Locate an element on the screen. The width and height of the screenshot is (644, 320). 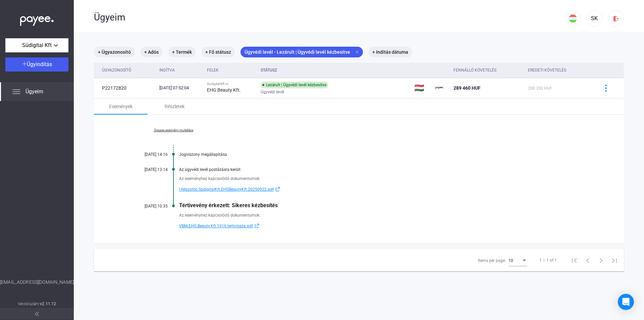
mat-icon: close is located at coordinates (357, 52).